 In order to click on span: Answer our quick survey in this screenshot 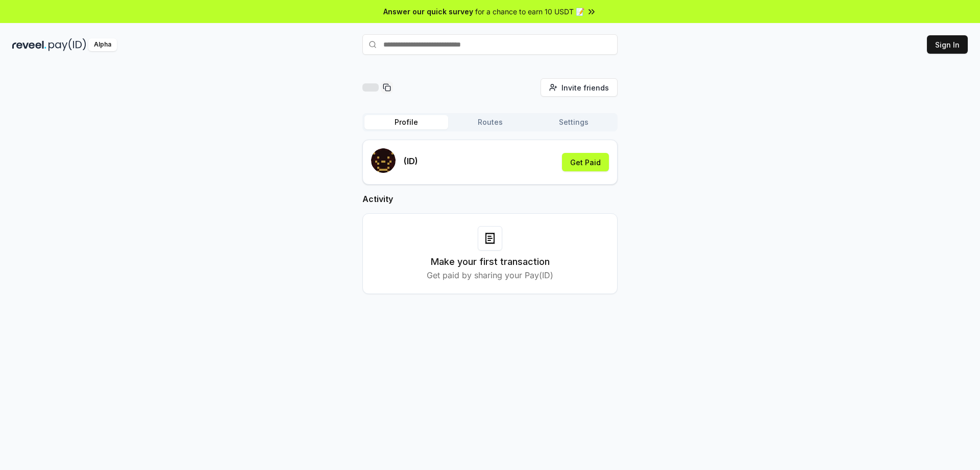, I will do `click(429, 11)`.